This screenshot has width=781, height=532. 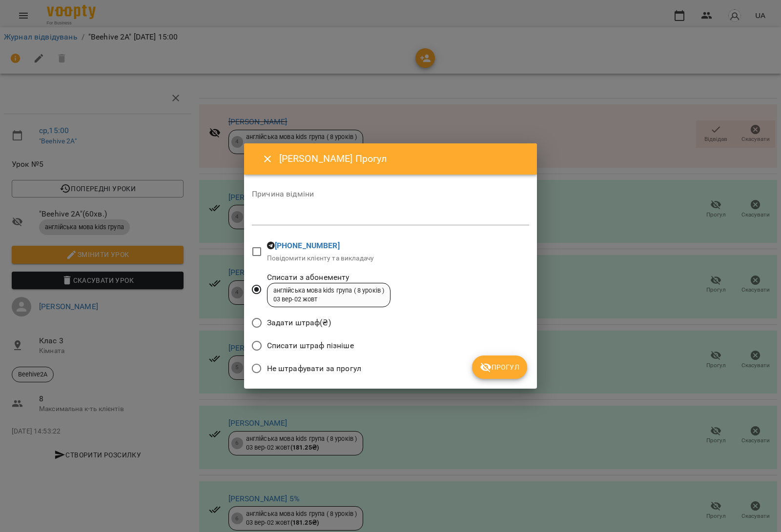 I want to click on span: Списати з абонементу, so click(x=329, y=278).